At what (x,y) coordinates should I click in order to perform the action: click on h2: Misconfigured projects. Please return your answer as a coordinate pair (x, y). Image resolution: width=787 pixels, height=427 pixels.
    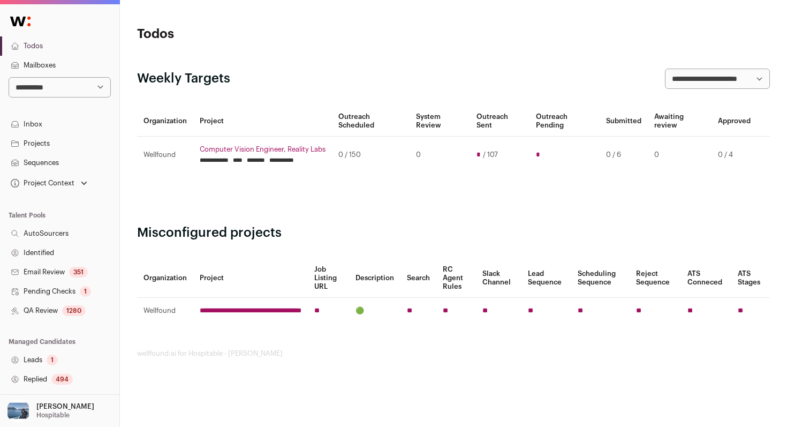
    Looking at the image, I should click on (453, 233).